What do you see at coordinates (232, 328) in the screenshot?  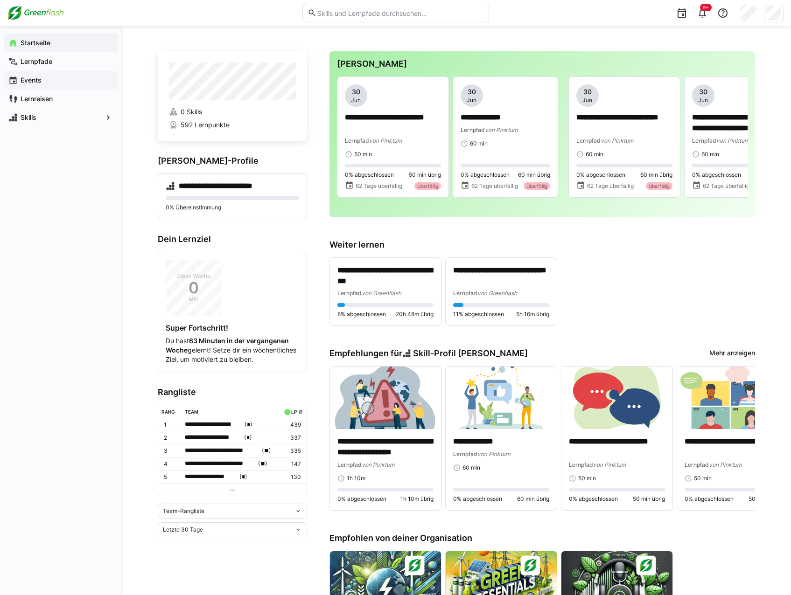 I see `h4: Super Fortschritt!` at bounding box center [232, 328].